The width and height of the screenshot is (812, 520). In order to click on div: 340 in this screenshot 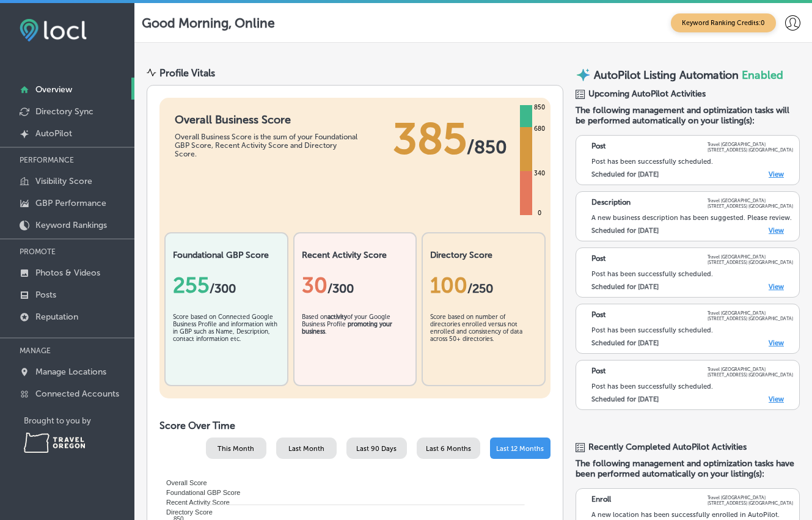, I will do `click(540, 174)`.